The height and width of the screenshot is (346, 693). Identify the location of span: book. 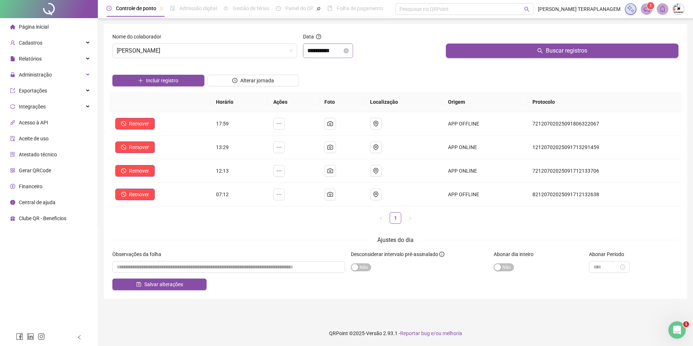
(330, 8).